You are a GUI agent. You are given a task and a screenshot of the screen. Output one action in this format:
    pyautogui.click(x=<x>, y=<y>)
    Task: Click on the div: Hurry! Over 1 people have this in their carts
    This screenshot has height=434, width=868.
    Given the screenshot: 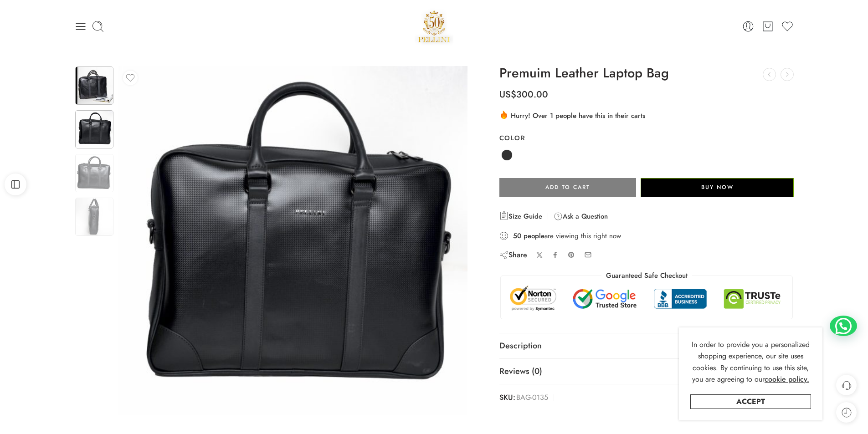 What is the action you would take?
    pyautogui.click(x=647, y=115)
    